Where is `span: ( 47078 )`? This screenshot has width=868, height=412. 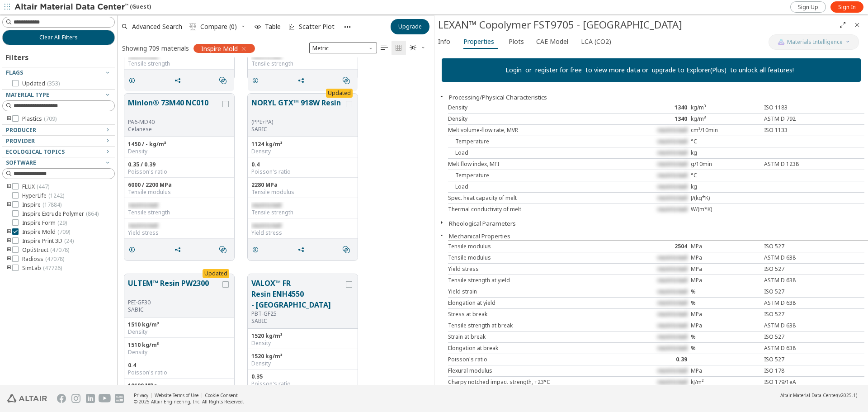 span: ( 47078 ) is located at coordinates (55, 259).